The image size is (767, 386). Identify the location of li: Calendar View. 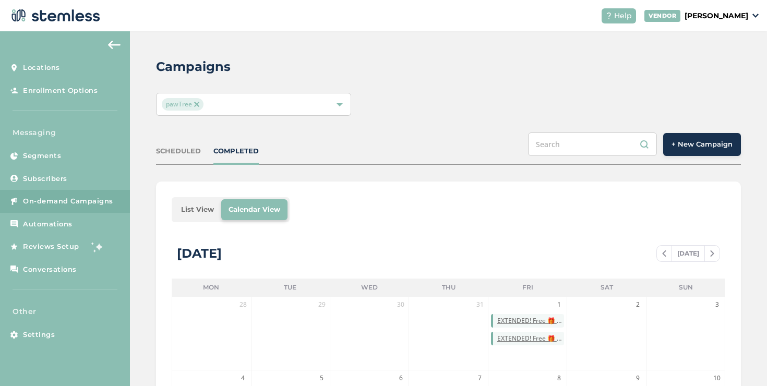
(254, 210).